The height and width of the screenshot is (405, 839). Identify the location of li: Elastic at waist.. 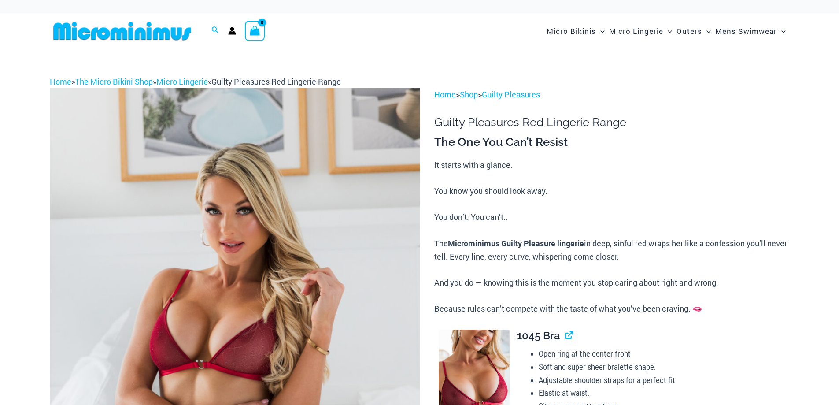
(664, 393).